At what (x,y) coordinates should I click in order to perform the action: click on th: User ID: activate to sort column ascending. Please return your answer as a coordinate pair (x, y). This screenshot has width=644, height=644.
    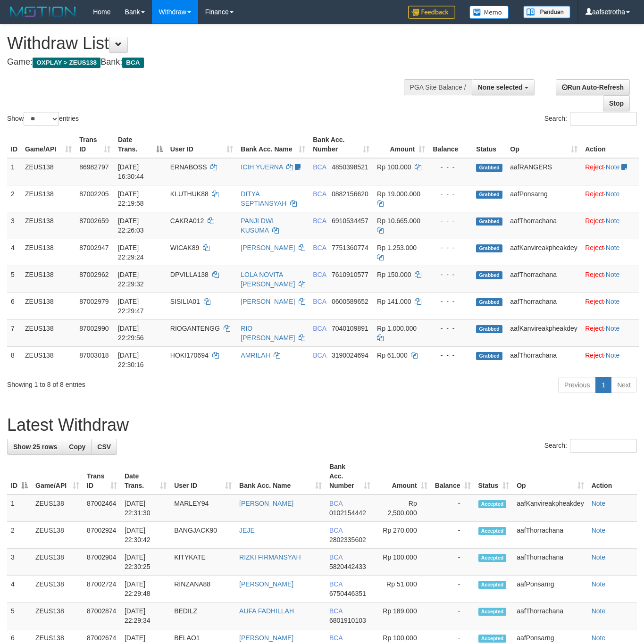
    Looking at the image, I should click on (203, 476).